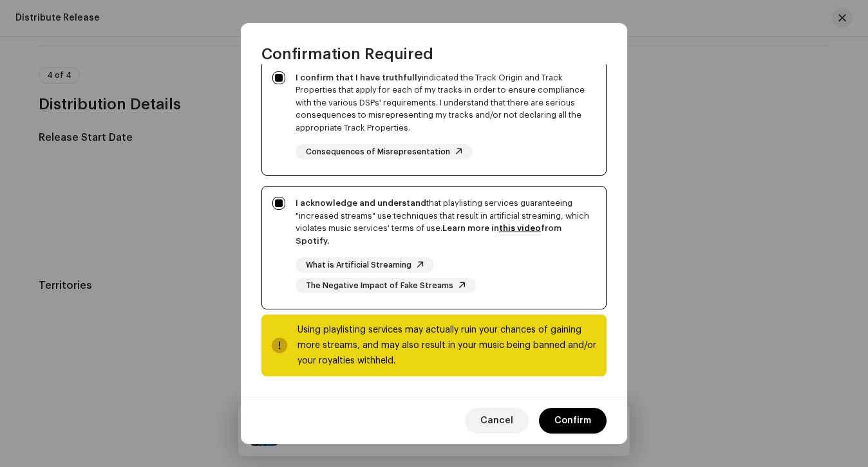 This screenshot has height=467, width=868. What do you see at coordinates (359, 78) in the screenshot?
I see `strong: I confirm that I have truthfully` at bounding box center [359, 78].